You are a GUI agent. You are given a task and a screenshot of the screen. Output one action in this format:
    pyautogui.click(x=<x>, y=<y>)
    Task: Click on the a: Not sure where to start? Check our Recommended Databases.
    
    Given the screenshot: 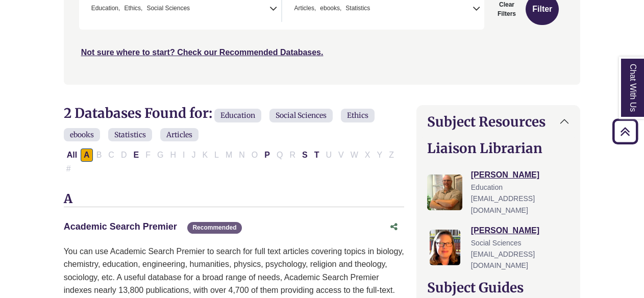 What is the action you would take?
    pyautogui.click(x=202, y=52)
    